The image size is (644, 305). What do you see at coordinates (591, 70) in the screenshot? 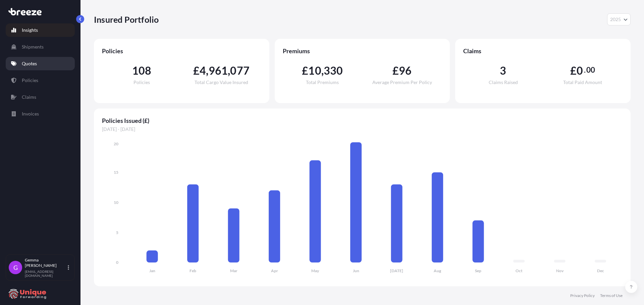
I see `span: 00` at bounding box center [591, 70].